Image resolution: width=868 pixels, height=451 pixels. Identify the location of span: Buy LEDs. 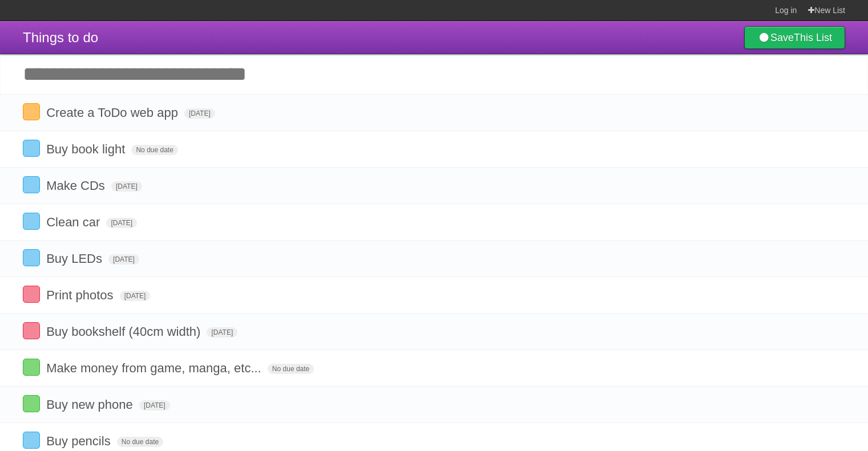
(75, 258).